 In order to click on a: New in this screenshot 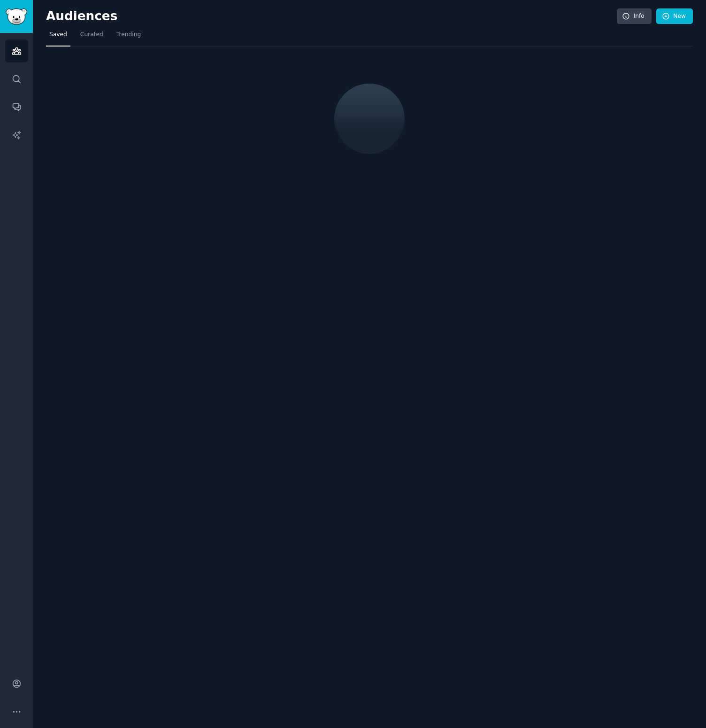, I will do `click(675, 17)`.